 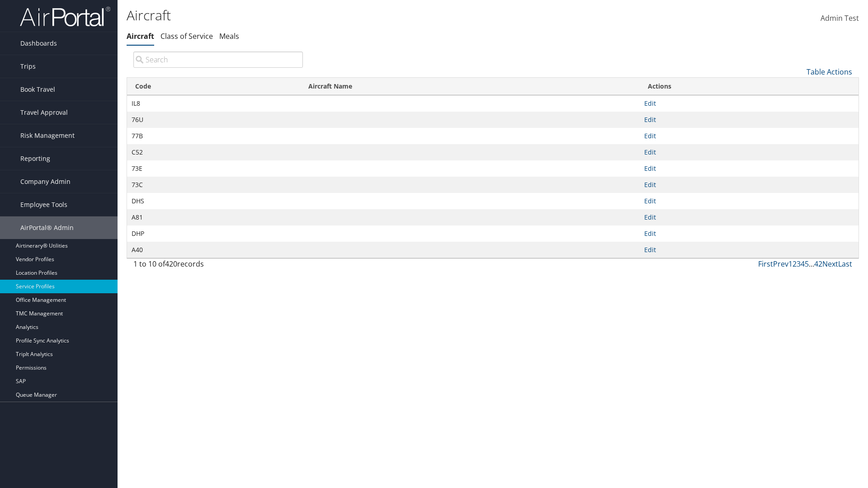 I want to click on span: Book Travel, so click(x=38, y=90).